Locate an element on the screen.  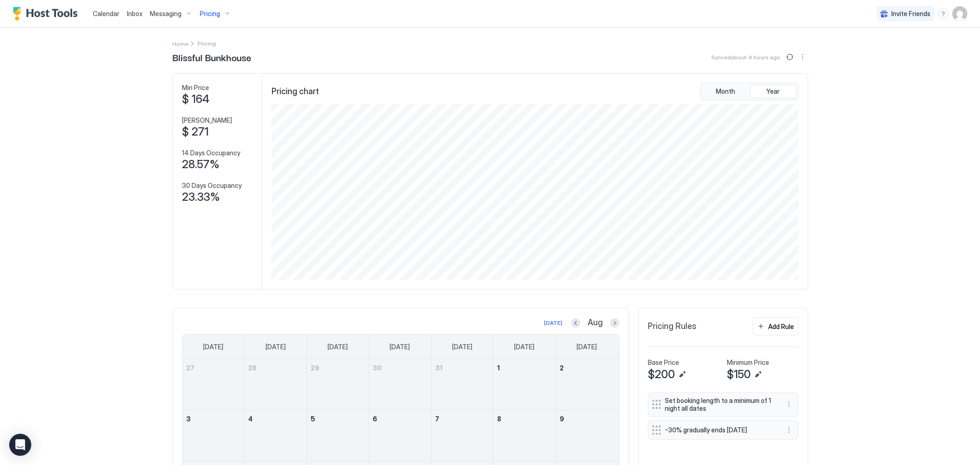
span: Min Price is located at coordinates (195, 87).